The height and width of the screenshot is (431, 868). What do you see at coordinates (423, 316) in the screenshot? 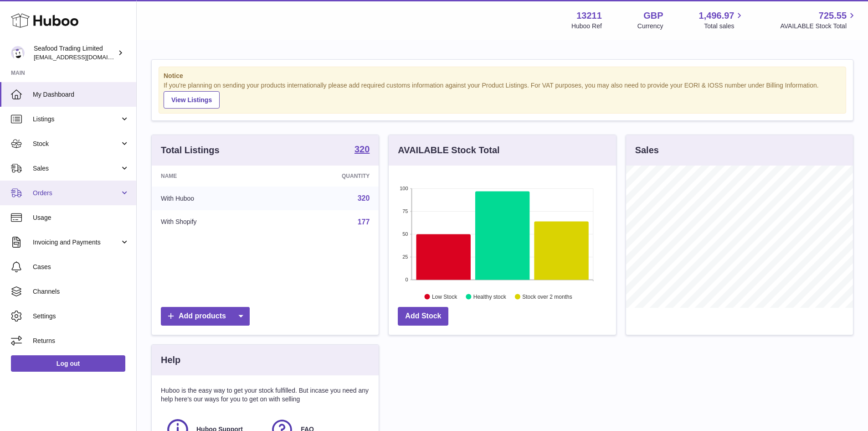
I see `a: Add Stock` at bounding box center [423, 316].